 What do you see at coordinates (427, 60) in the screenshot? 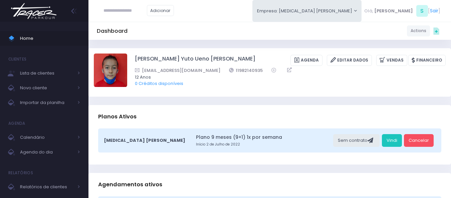
I see `a: Financeiro` at bounding box center [427, 60].